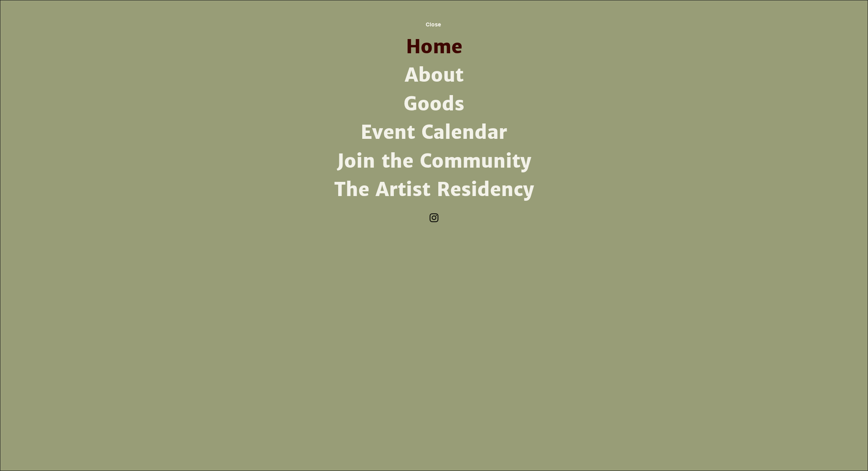  Describe the element at coordinates (434, 190) in the screenshot. I see `a: The Artist Residency` at that location.